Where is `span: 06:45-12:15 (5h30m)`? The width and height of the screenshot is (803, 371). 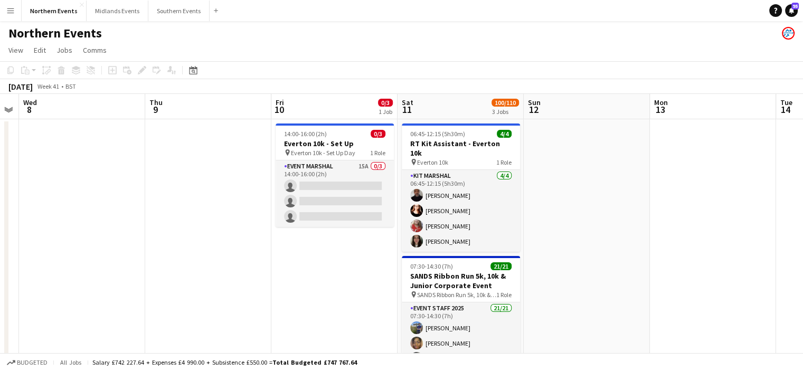 span: 06:45-12:15 (5h30m) is located at coordinates (438, 134).